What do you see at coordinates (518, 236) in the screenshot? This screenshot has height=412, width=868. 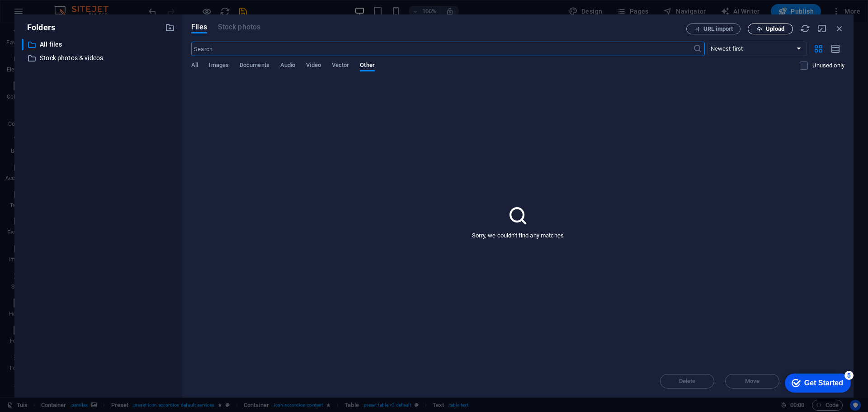 I see `p: Sorry, we couldn't find any matches` at bounding box center [518, 236].